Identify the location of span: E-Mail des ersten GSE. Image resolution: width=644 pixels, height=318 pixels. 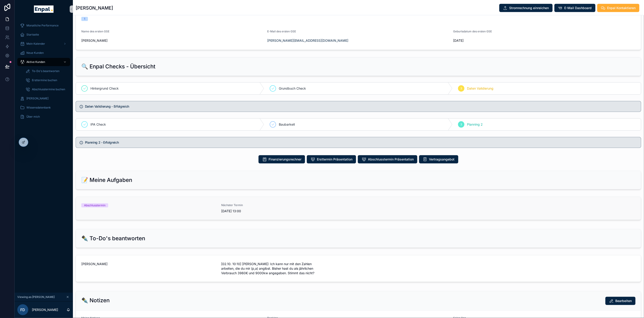
(282, 31).